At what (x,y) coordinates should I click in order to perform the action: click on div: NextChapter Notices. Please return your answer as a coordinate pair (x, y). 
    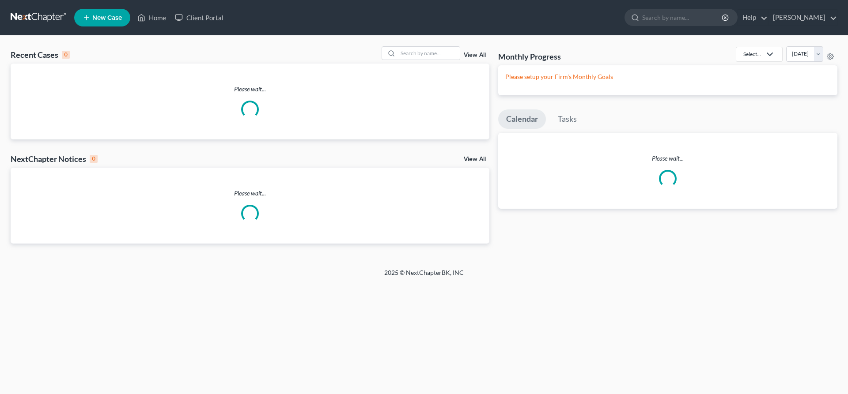
    Looking at the image, I should click on (54, 159).